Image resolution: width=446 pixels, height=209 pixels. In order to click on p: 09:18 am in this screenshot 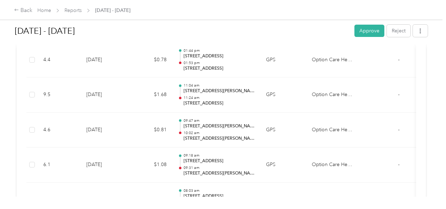, I will do `click(219, 156)`.